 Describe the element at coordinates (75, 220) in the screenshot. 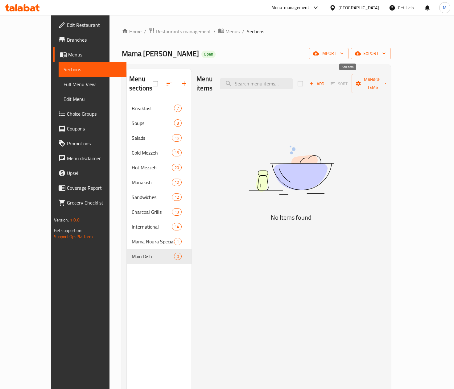

I see `span: 1.0.0` at that location.